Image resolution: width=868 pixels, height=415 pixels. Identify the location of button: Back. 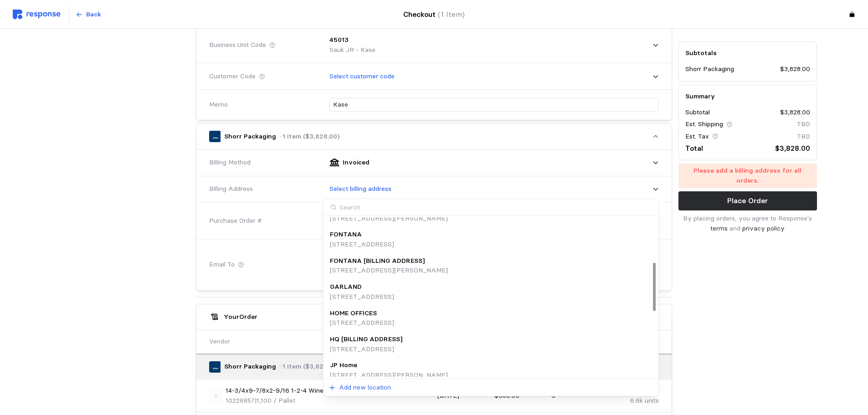
(88, 15).